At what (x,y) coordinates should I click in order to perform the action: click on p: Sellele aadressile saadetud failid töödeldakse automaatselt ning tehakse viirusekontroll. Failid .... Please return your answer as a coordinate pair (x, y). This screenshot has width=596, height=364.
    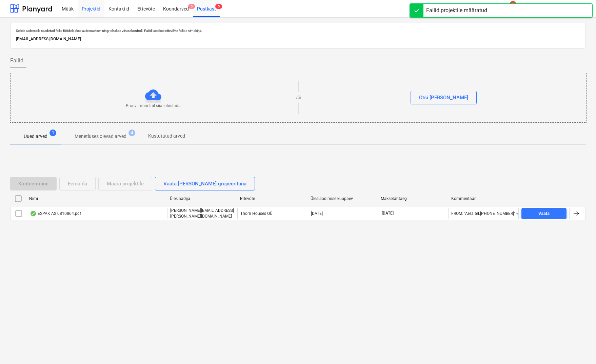
    Looking at the image, I should click on (298, 31).